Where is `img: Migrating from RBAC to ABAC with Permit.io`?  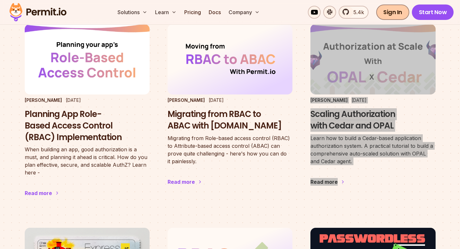 img: Migrating from RBAC to ABAC with Permit.io is located at coordinates (230, 59).